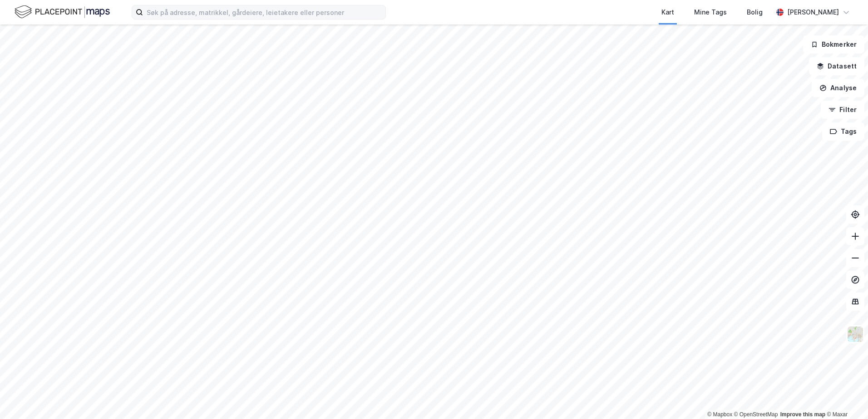 The image size is (868, 419). I want to click on a: Improve this map, so click(802, 414).